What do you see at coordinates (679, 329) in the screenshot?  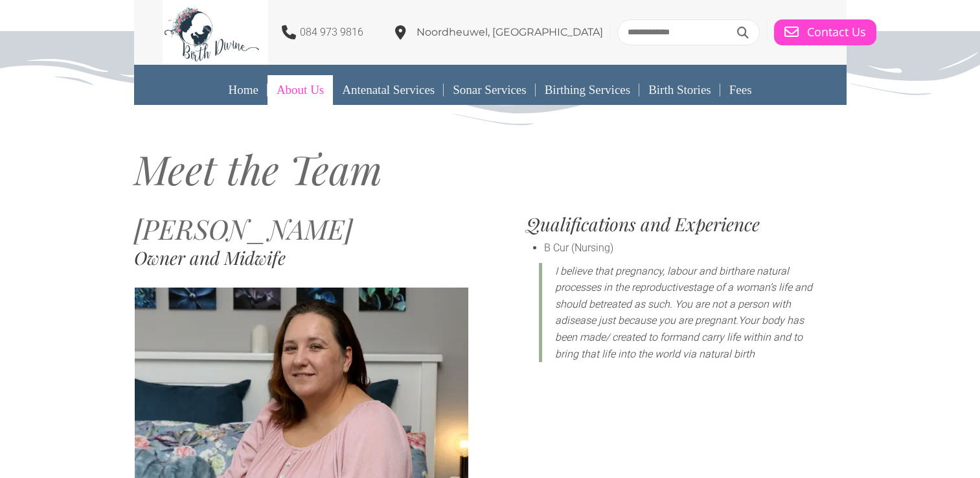 I see `span: Your body has been made/ created to form` at bounding box center [679, 329].